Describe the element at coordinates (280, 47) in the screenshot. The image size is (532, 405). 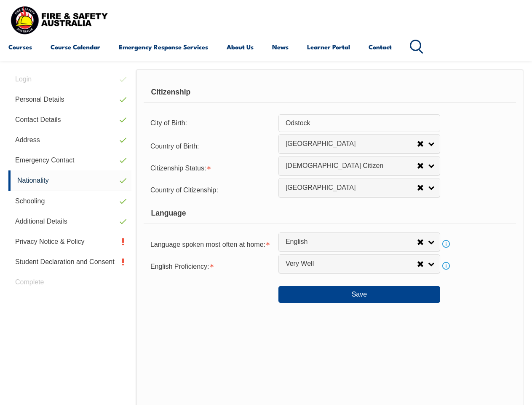
I see `a: News` at that location.